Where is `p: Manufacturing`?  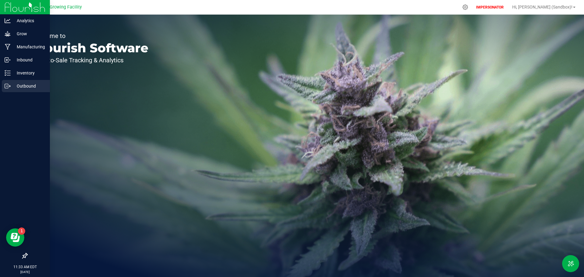 p: Manufacturing is located at coordinates (29, 47).